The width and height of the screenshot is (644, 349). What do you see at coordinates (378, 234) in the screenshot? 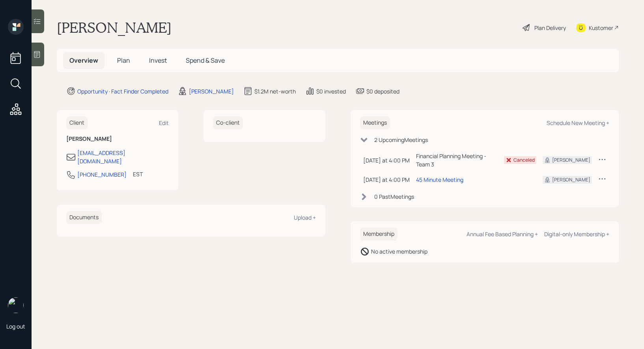
I see `h6: Membership` at bounding box center [378, 234].